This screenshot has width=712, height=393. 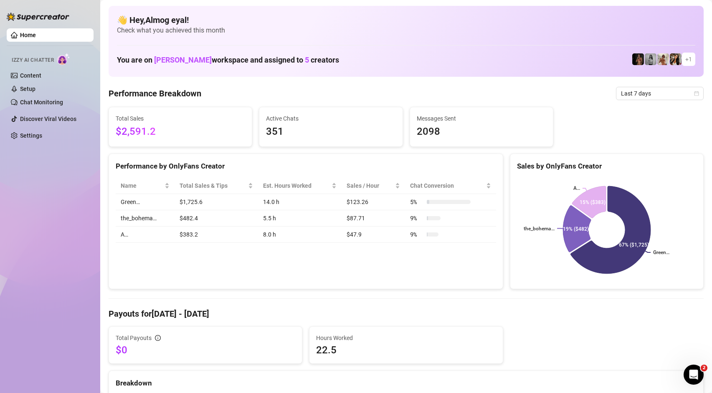 What do you see at coordinates (688, 59) in the screenshot?
I see `span: + 1` at bounding box center [688, 59].